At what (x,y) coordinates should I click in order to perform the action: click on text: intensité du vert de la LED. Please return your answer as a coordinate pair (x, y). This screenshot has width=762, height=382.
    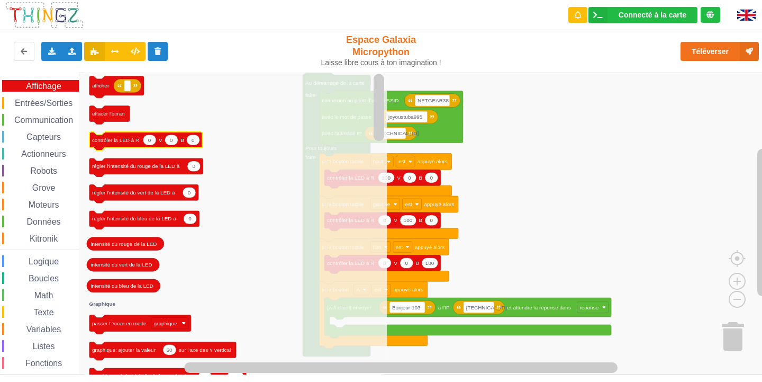
    Looking at the image, I should click on (121, 264).